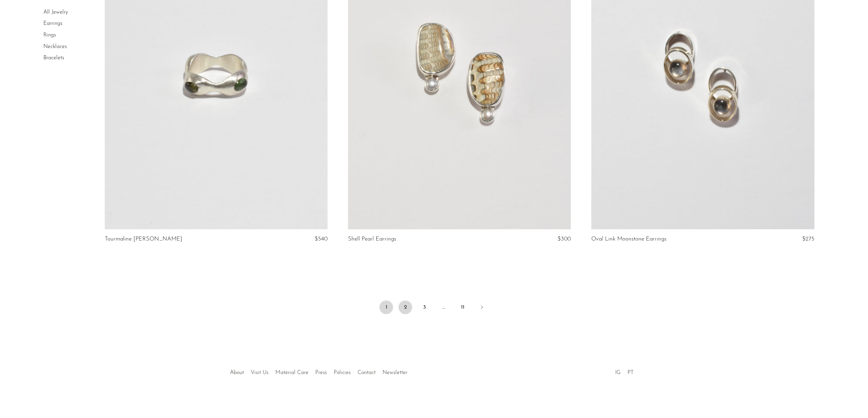  Describe the element at coordinates (56, 13) in the screenshot. I see `a: All Jewelry` at that location.